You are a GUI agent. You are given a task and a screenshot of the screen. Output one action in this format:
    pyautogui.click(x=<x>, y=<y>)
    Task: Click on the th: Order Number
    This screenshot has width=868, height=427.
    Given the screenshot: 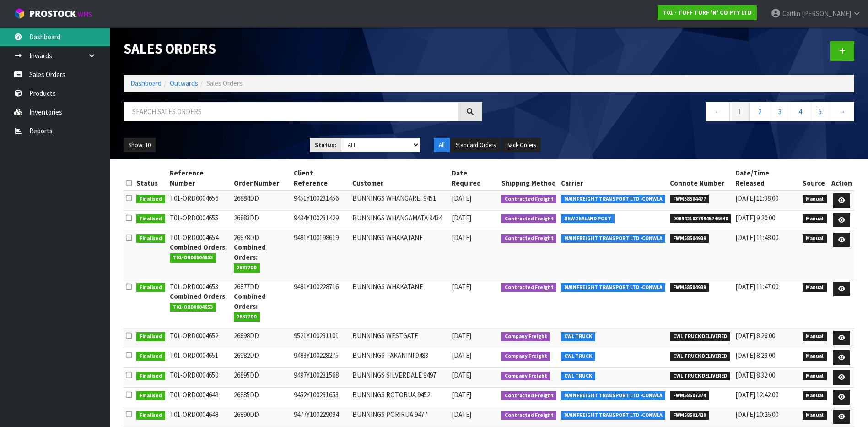 What is the action you would take?
    pyautogui.click(x=261, y=178)
    